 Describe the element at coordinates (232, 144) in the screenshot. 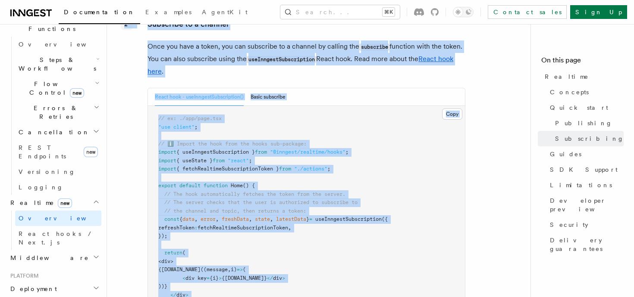

I see `span: // ℹ️ Import the hook from the hooks sub-package:` at that location.